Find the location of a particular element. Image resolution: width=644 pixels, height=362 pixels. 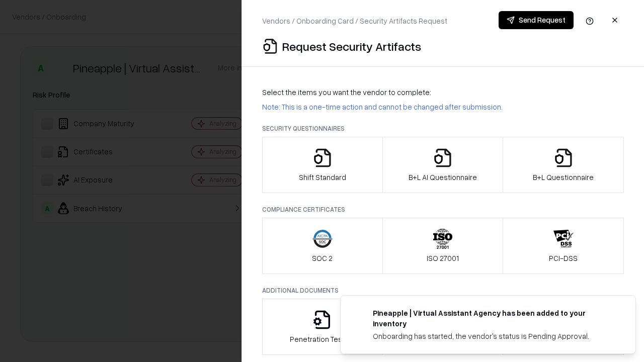

p: Vendors / Onboarding Card / Security Artifacts Request is located at coordinates (355, 21).